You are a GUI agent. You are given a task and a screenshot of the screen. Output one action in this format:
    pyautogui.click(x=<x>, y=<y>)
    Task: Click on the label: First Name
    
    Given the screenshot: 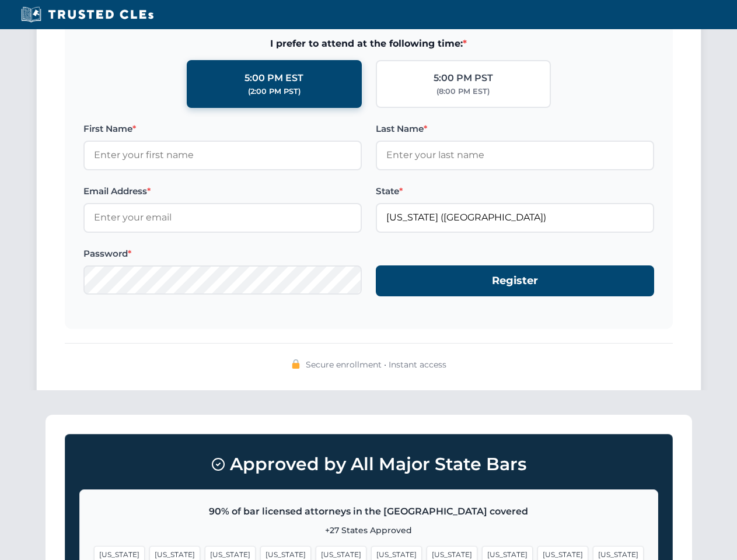 What is the action you would take?
    pyautogui.click(x=222, y=129)
    